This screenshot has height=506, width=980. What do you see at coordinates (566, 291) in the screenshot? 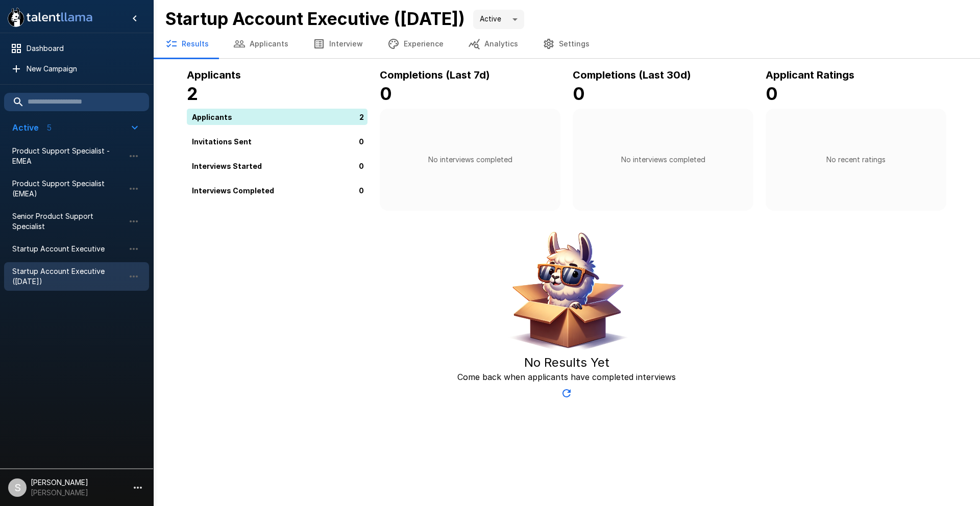
I see `img: Animated document` at bounding box center [566, 291].